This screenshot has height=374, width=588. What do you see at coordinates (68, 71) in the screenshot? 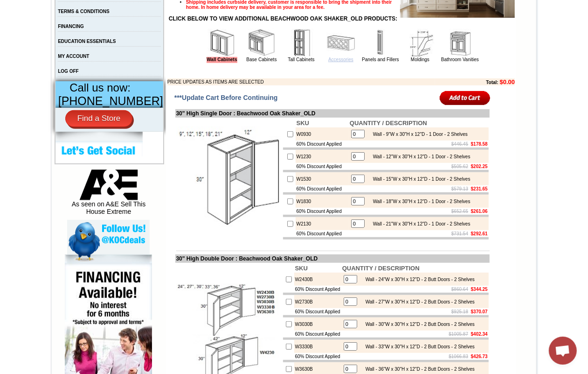
I see `a: LOG OFF` at bounding box center [68, 71].